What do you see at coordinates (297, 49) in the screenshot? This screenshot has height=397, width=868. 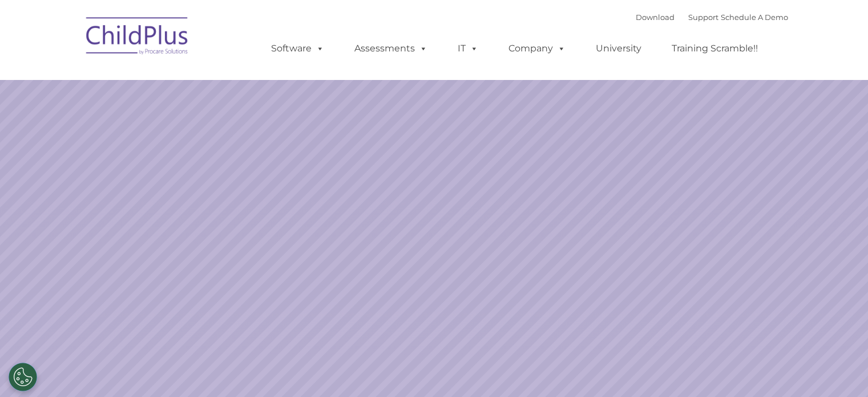 I see `a: Software` at bounding box center [297, 49].